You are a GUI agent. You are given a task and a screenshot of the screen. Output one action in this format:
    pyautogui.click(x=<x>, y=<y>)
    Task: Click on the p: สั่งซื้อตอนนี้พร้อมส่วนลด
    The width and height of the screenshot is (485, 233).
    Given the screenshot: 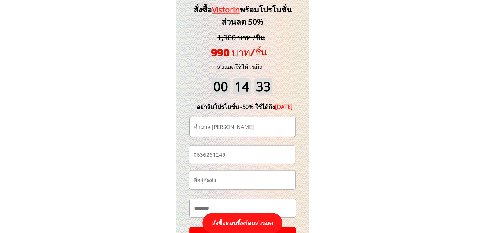 What is the action you would take?
    pyautogui.click(x=242, y=223)
    